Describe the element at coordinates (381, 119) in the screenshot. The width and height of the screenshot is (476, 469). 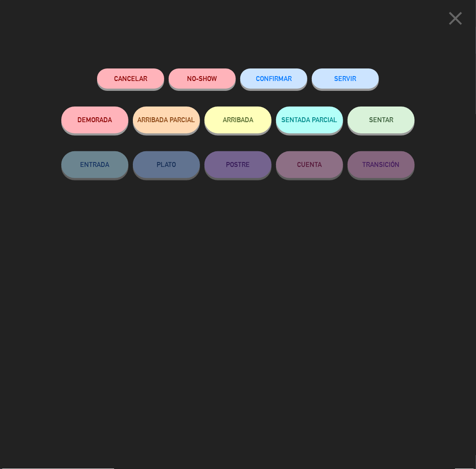
I see `span: SENTAR` at that location.